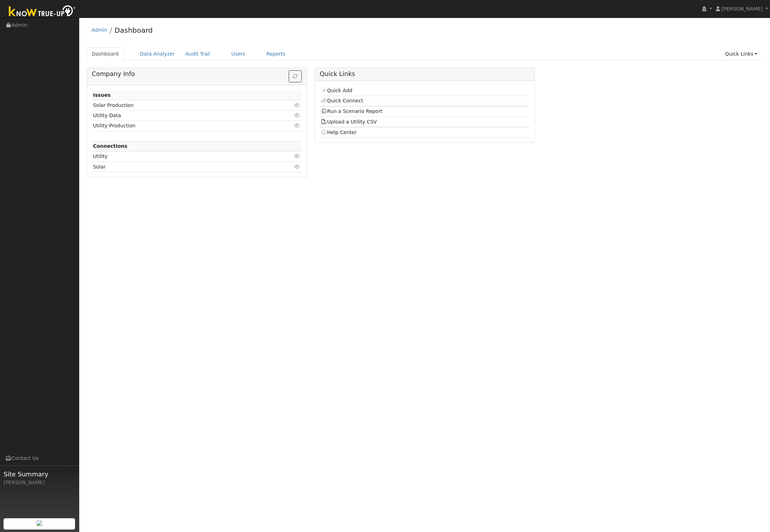 The width and height of the screenshot is (770, 532). Describe the element at coordinates (349, 122) in the screenshot. I see `a: Upload a Utility CSV` at that location.